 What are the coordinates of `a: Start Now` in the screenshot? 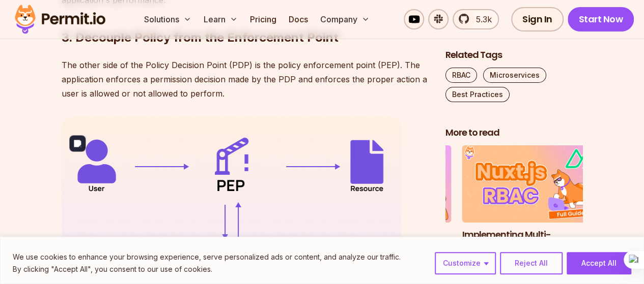 It's located at (601, 20).